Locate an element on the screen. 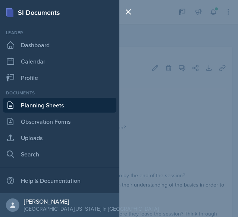 The height and width of the screenshot is (217, 238). div: Help & Documentation is located at coordinates (60, 181).